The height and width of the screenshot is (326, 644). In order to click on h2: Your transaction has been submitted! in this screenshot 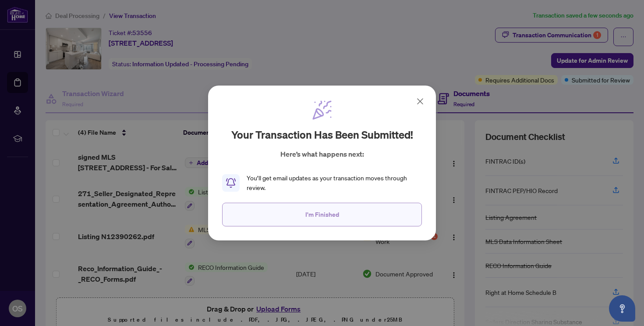, I will do `click(322, 135)`.